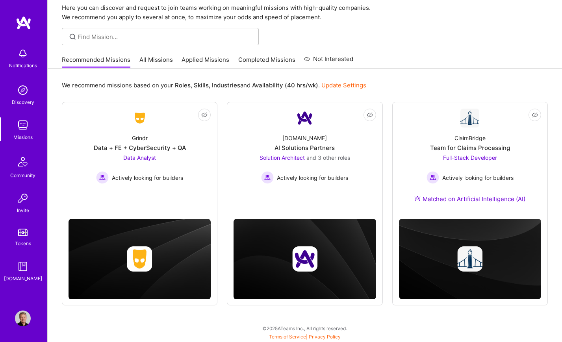 This screenshot has height=342, width=562. What do you see at coordinates (214, 85) in the screenshot?
I see `p: We recommend missions based on your , , and .` at bounding box center [214, 85].